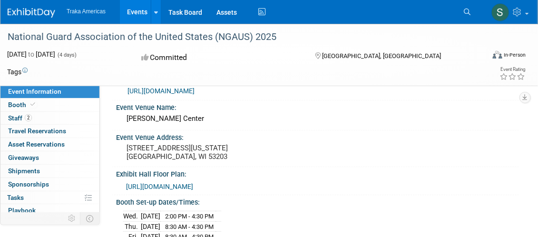 Image resolution: width=538 pixels, height=237 pixels. Describe the element at coordinates (23, 157) in the screenshot. I see `span: Giveaways` at that location.